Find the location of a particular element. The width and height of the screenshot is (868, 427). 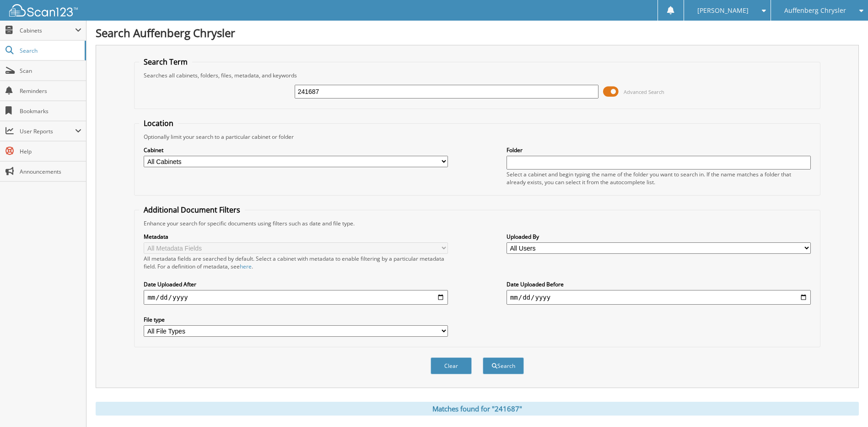

span: Cabinets is located at coordinates (47, 30).